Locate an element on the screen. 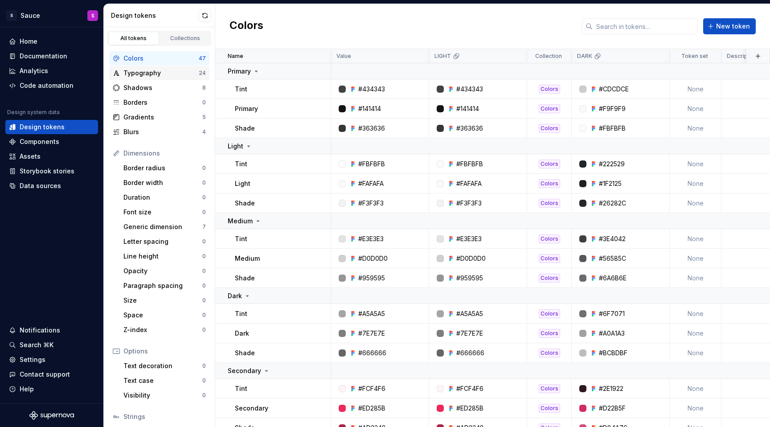  a: Duration0 is located at coordinates (164, 197).